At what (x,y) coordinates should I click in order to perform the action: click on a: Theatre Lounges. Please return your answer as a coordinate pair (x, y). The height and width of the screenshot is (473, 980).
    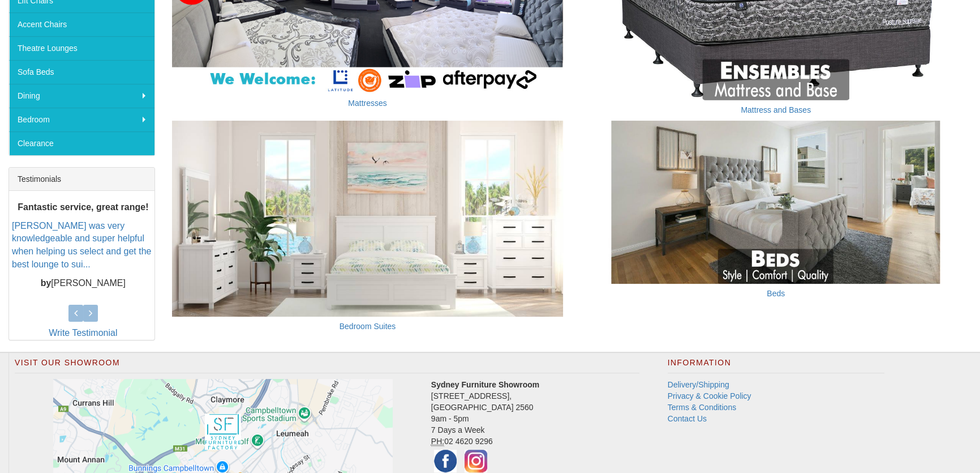
    Looking at the image, I should click on (81, 48).